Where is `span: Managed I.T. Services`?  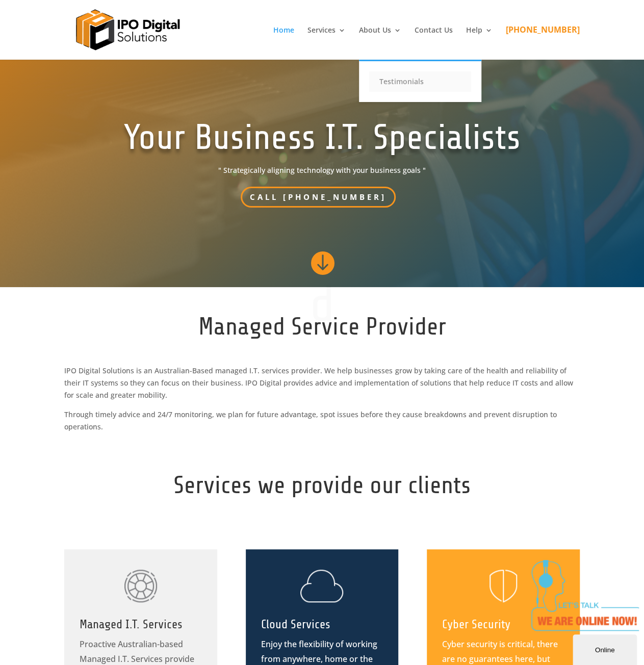
span: Managed I.T. Services is located at coordinates (131, 624).